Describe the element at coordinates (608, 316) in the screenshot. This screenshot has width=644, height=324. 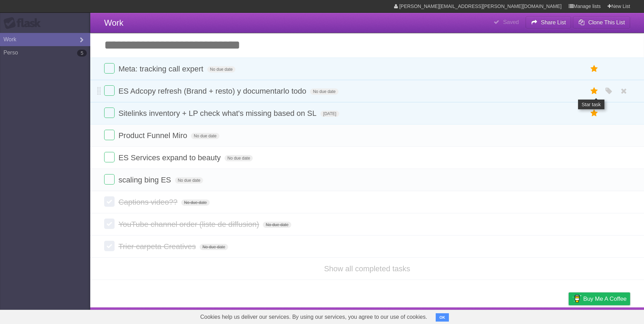
I see `a: Suggest a feature` at that location.